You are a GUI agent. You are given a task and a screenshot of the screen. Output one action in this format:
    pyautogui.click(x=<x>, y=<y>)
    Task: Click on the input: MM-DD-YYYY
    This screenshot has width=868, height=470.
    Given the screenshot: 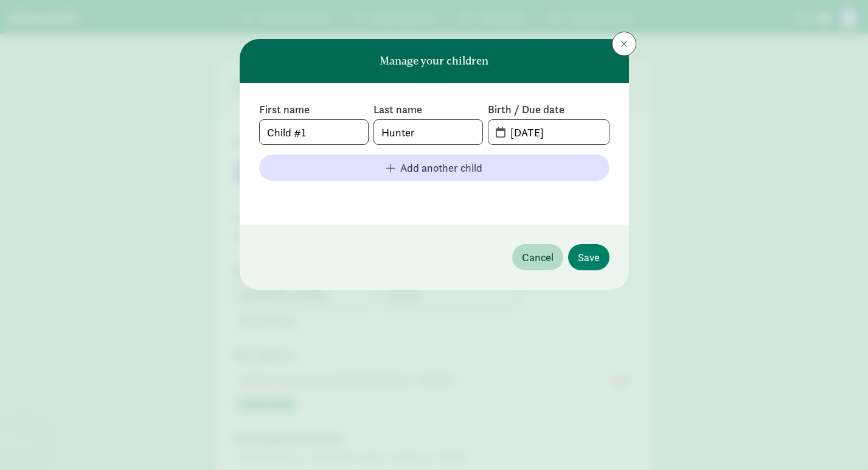 What is the action you would take?
    pyautogui.click(x=555, y=132)
    